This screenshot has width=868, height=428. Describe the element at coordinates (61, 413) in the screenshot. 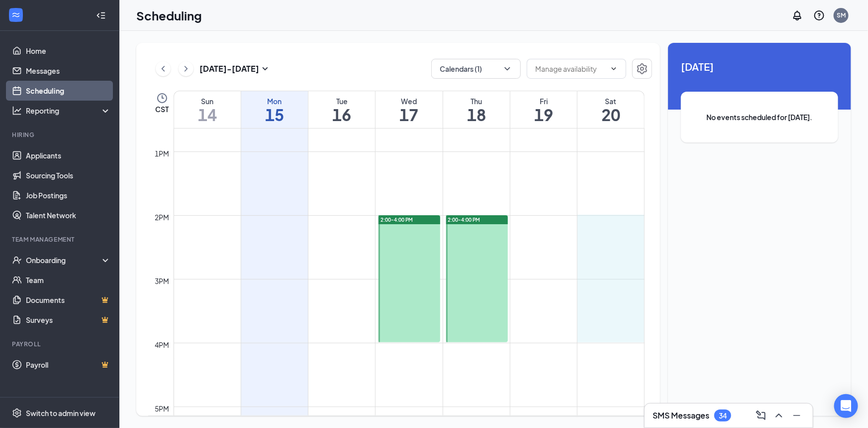

I see `div: Switch to admin view` at that location.